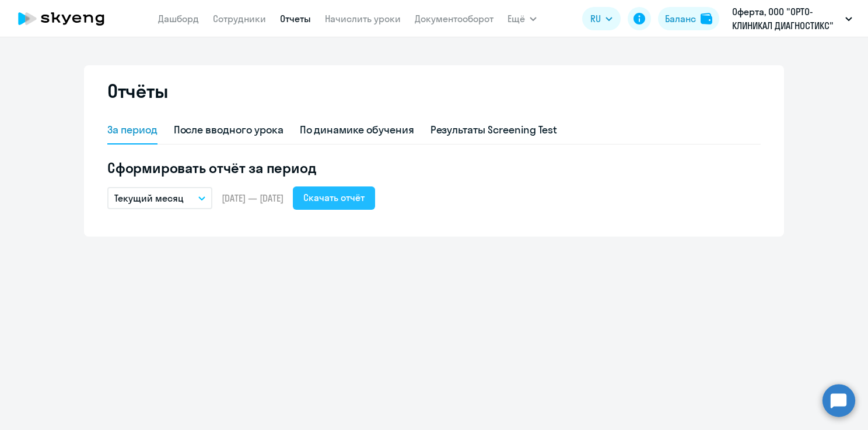  I want to click on a: Скачать отчёт, so click(334, 198).